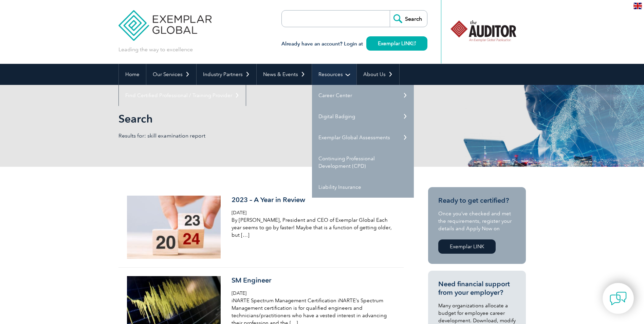  What do you see at coordinates (284, 75) in the screenshot?
I see `a: News & Events` at bounding box center [284, 75].